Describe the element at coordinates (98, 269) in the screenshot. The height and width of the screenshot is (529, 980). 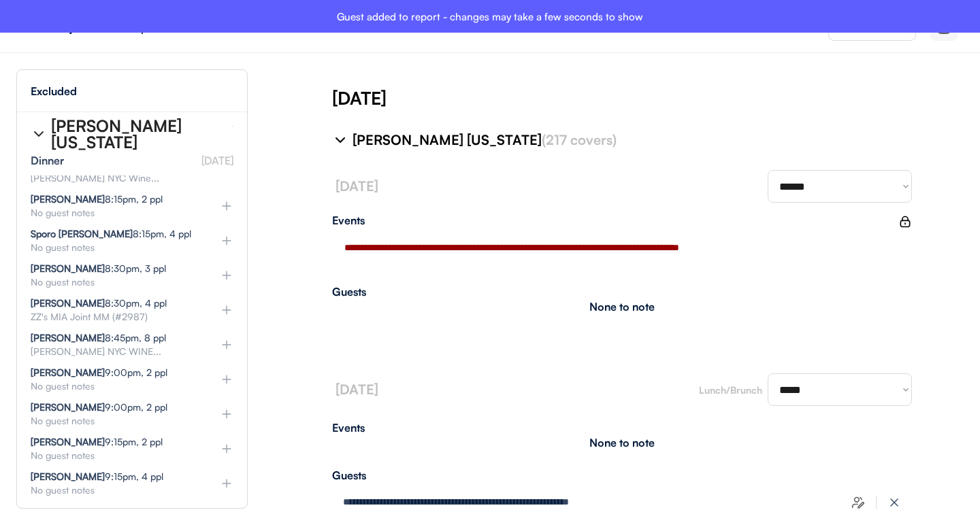
I see `div: 8:30pm, 3 ppl` at that location.